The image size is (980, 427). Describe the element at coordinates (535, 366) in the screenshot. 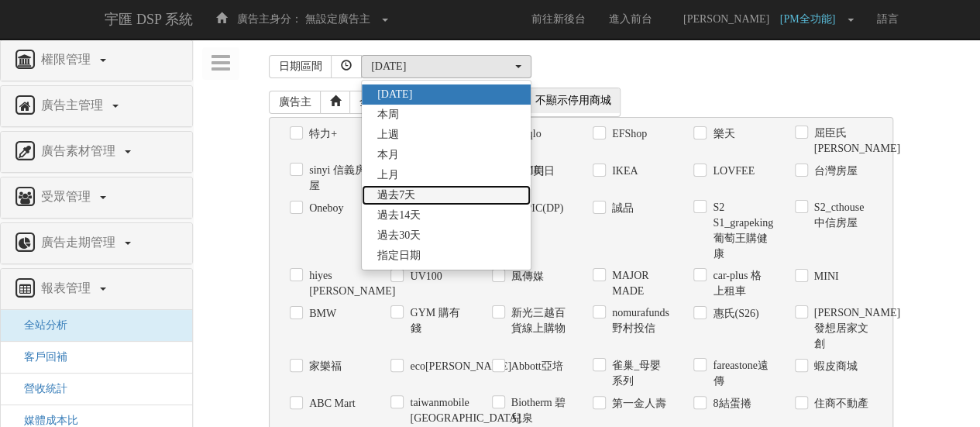

I see `label: Abbott亞培` at that location.